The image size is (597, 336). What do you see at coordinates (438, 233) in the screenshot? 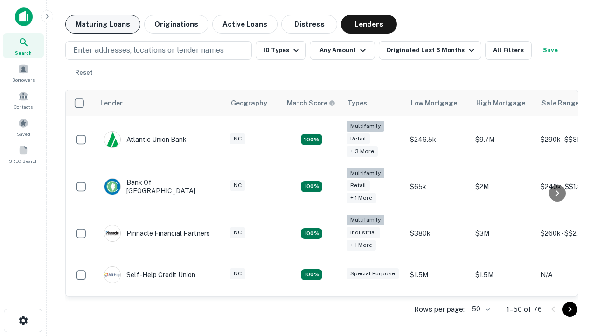
I see `td: $380k` at bounding box center [438, 233].